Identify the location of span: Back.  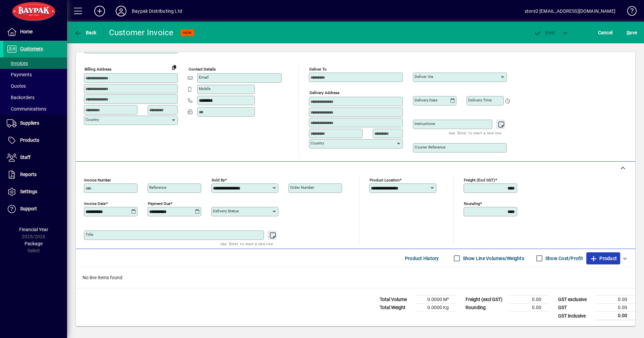
(85, 33).